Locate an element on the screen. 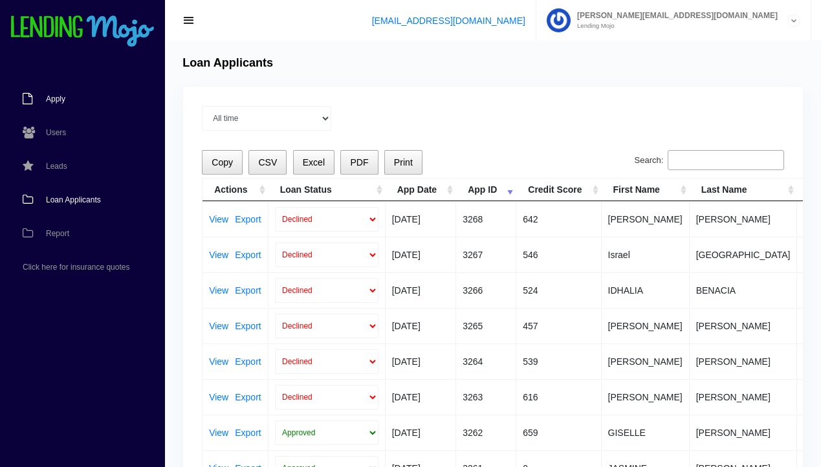  td: 524 is located at coordinates (558, 290).